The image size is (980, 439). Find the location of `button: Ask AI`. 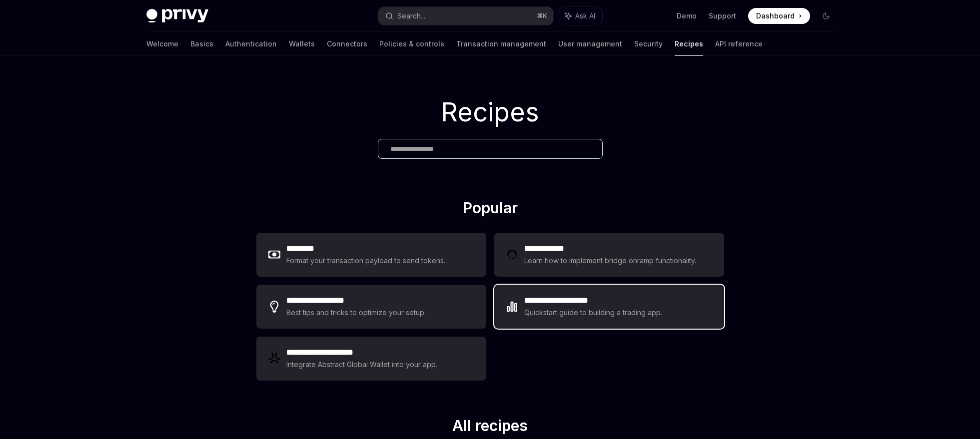

button: Ask AI is located at coordinates (580, 16).